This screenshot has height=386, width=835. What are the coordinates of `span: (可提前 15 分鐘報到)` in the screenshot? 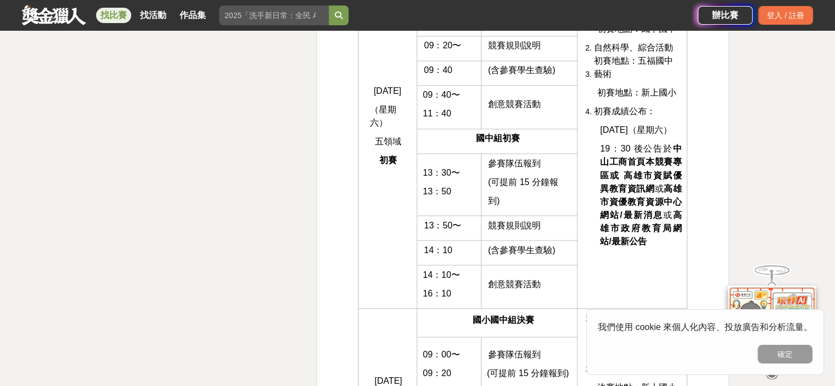 It's located at (528, 372).